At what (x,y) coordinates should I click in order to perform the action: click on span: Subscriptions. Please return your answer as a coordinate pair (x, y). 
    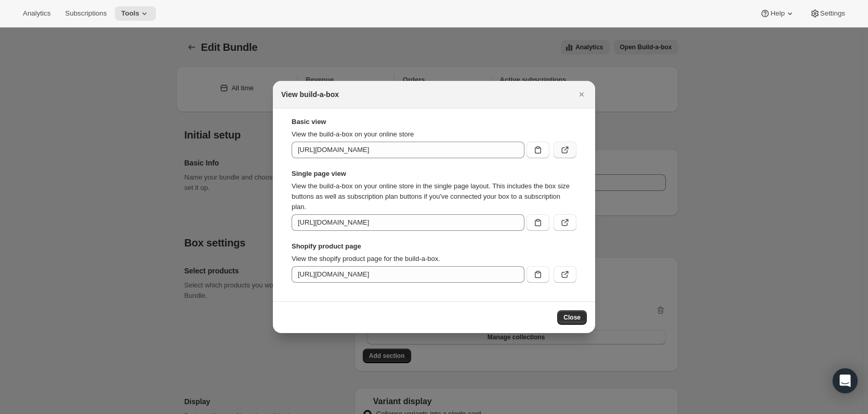
    Looking at the image, I should click on (86, 14).